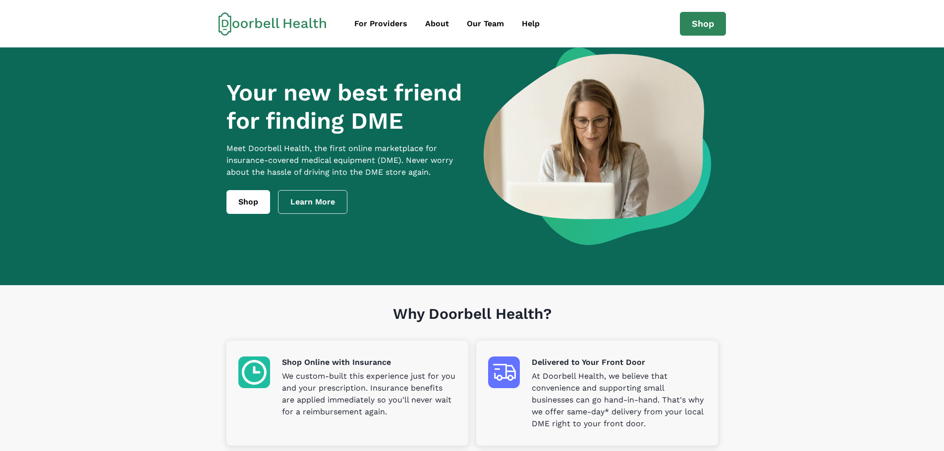  I want to click on p: We custom-built this experience just for you and your prescription. Insurance benefits are applie..., so click(369, 394).